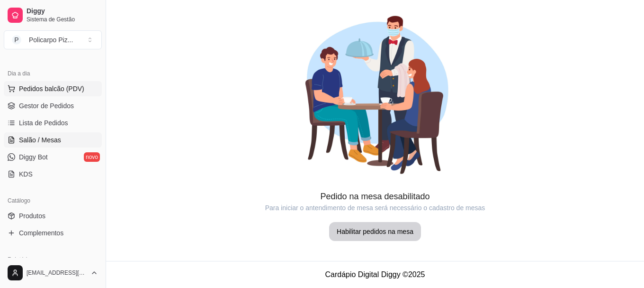 This screenshot has height=288, width=644. Describe the element at coordinates (52, 106) in the screenshot. I see `a: Gestor de Pedidos` at that location.